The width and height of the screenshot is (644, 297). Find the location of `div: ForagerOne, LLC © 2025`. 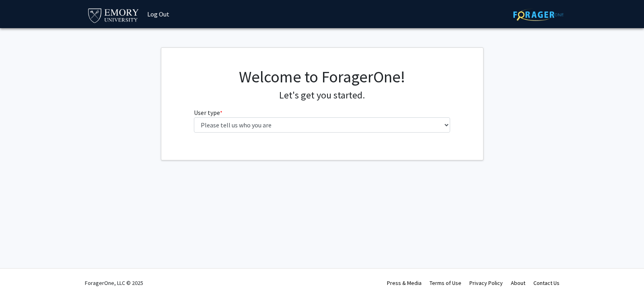

div: ForagerOne, LLC © 2025 is located at coordinates (114, 283).